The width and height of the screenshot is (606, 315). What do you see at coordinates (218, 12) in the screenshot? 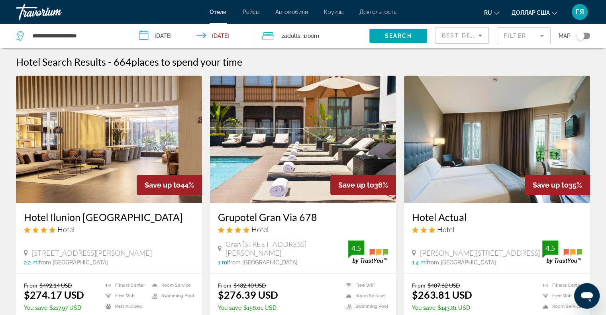
I see `a: Отели` at bounding box center [218, 12].